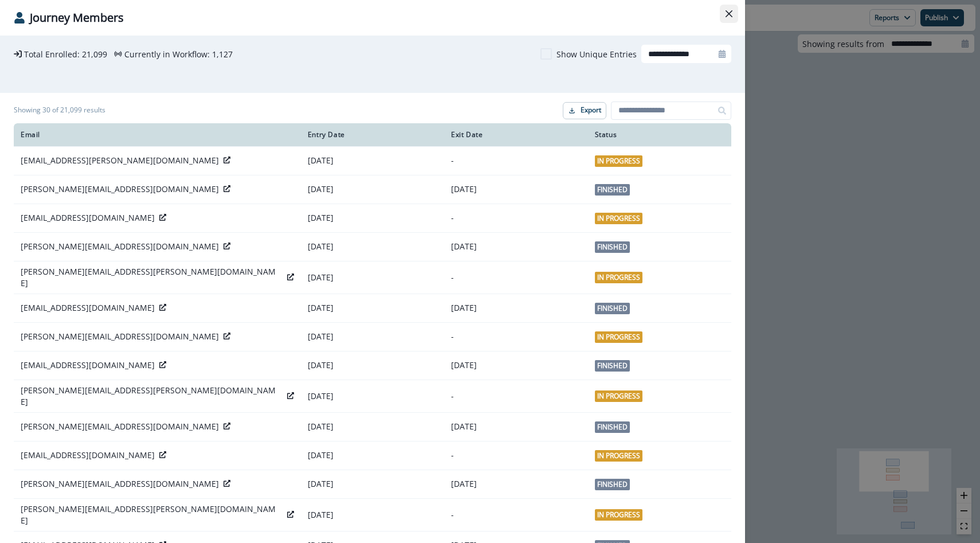 The image size is (980, 543). I want to click on h1: Showing 30 of 21,099 results, so click(59, 110).